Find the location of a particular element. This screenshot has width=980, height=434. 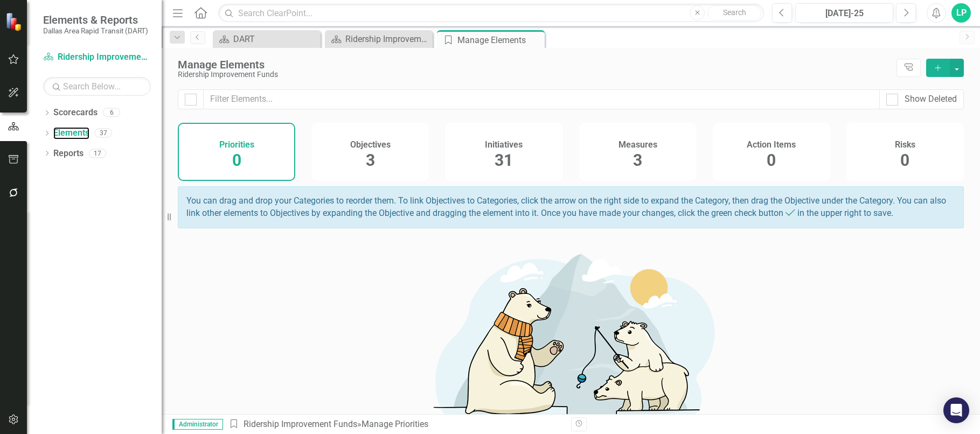

div: 37 is located at coordinates (104, 133).